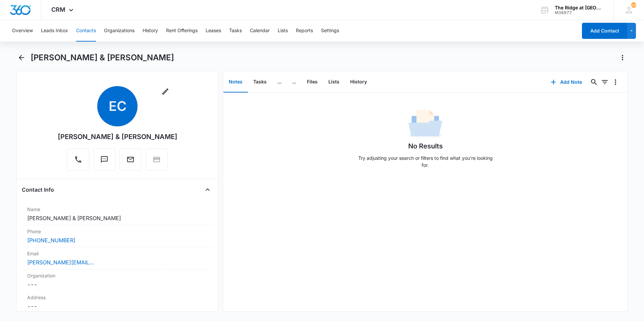 The image size is (644, 321). I want to click on label: Organization, so click(118, 276).